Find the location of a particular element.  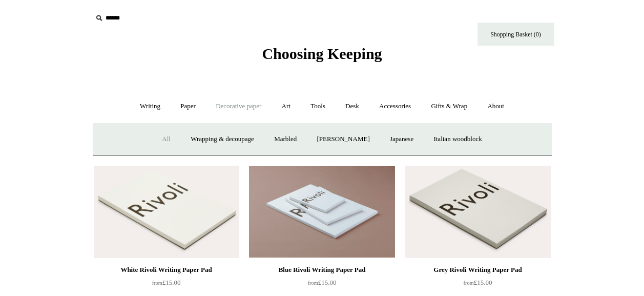

a: Accessories is located at coordinates (395, 106).